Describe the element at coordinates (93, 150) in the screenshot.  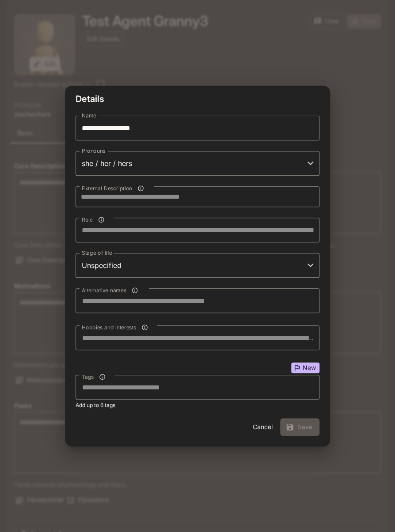
I see `label: Pronouns` at that location.